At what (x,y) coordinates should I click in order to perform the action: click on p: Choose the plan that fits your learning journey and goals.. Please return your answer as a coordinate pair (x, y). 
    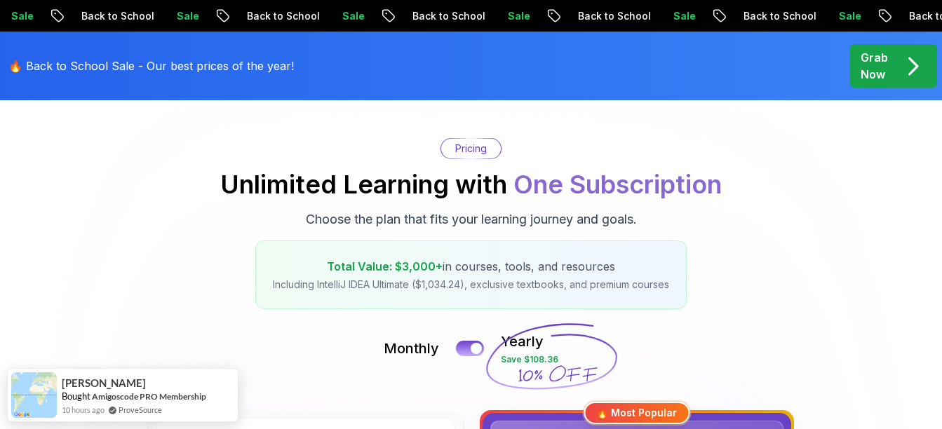
    Looking at the image, I should click on (471, 220).